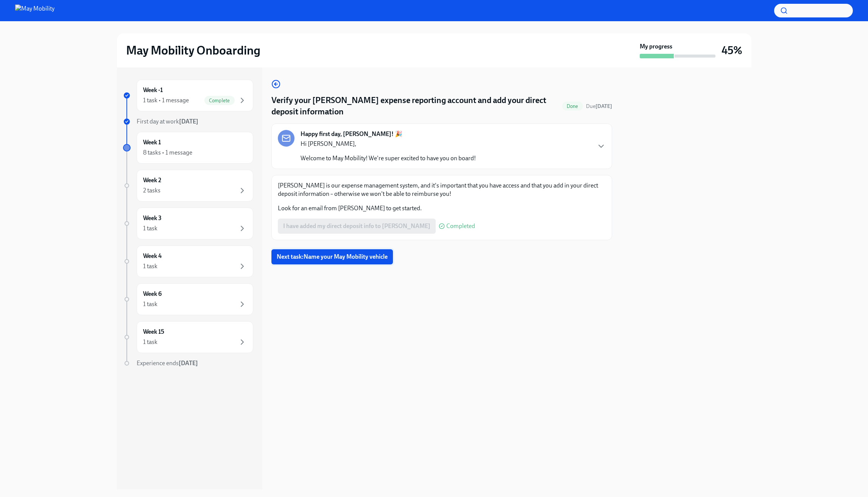 This screenshot has width=868, height=497. What do you see at coordinates (188, 223) in the screenshot?
I see `a: Week 31 task` at bounding box center [188, 223].